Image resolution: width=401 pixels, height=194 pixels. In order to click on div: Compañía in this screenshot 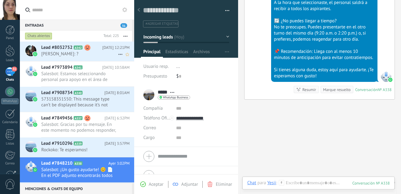, I will do `click(157, 108)`.